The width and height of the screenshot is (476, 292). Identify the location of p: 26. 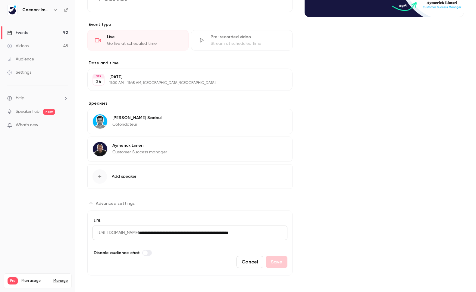
(98, 82).